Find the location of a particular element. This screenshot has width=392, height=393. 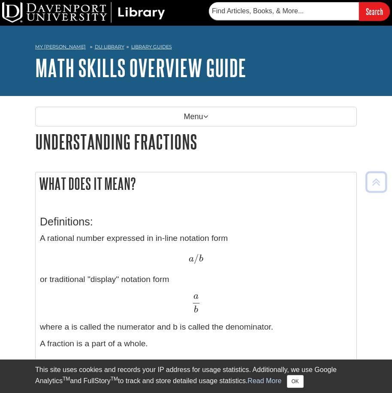

p: A rational number expressed in in-line notation form or traditional "display" notation form where... is located at coordinates (196, 283).